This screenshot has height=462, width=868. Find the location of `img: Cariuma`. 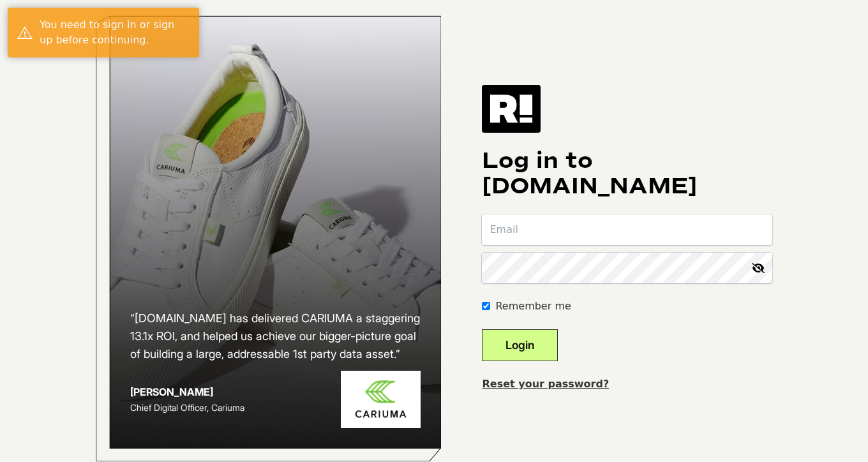

img: Cariuma is located at coordinates (380, 399).